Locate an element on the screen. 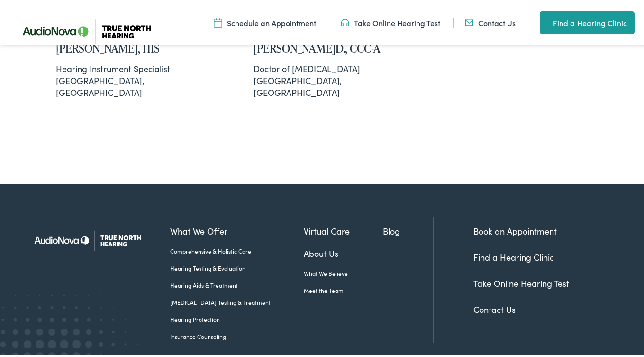 Image resolution: width=644 pixels, height=357 pixels. a: Book an Appointment is located at coordinates (515, 228).